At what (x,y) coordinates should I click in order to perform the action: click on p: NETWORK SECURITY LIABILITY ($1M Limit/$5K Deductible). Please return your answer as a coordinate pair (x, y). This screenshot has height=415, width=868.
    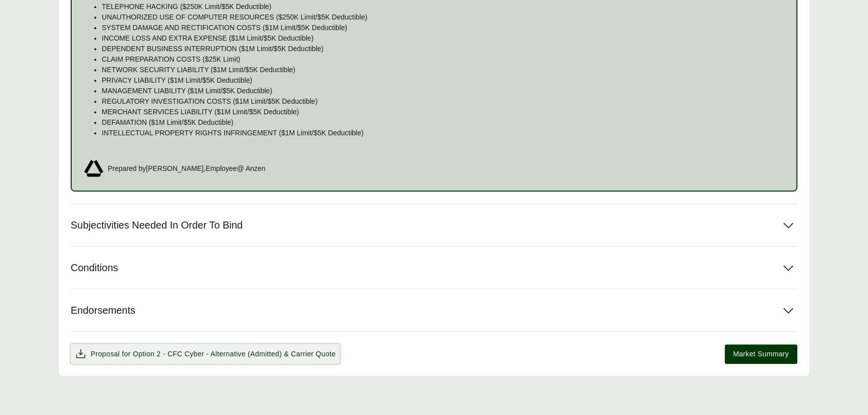
    Looking at the image, I should click on (443, 70).